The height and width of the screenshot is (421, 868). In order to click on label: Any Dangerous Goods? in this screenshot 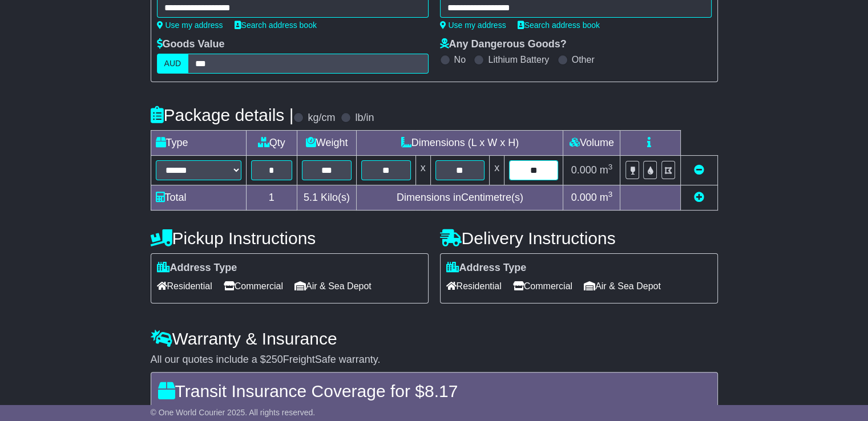, I will do `click(503, 45)`.